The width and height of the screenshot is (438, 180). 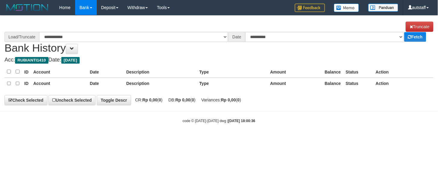 I want to click on a: Fetch, so click(x=415, y=37).